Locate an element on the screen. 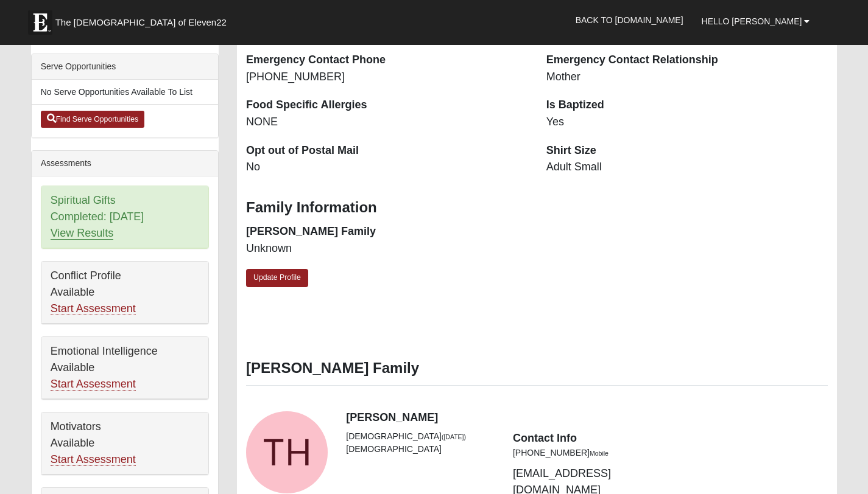 This screenshot has width=868, height=494. div: Motivators Available is located at coordinates (125, 444).